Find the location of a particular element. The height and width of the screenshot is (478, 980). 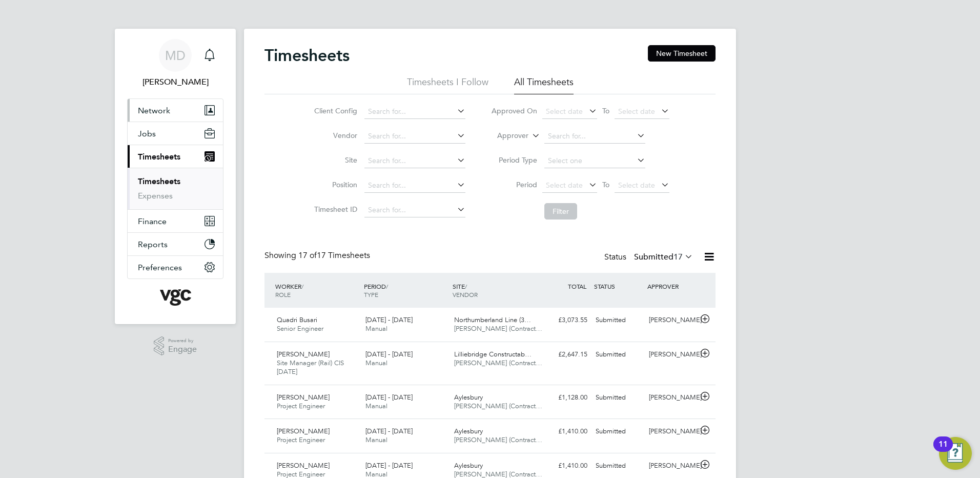

button: Timesheets is located at coordinates (175, 156).